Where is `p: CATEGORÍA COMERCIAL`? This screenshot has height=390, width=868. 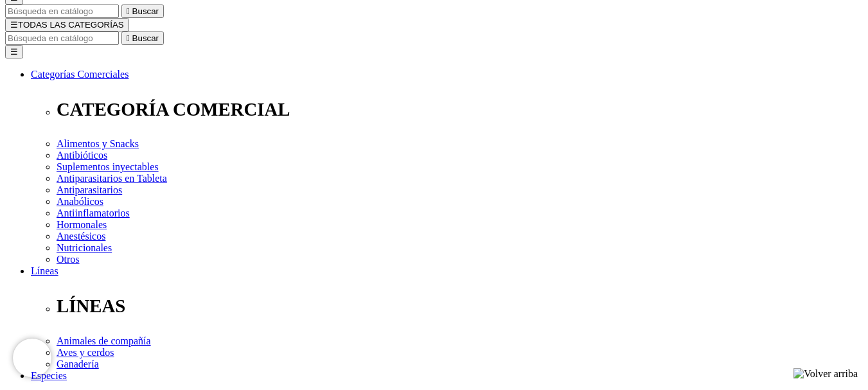 p: CATEGORÍA COMERCIAL is located at coordinates (460, 109).